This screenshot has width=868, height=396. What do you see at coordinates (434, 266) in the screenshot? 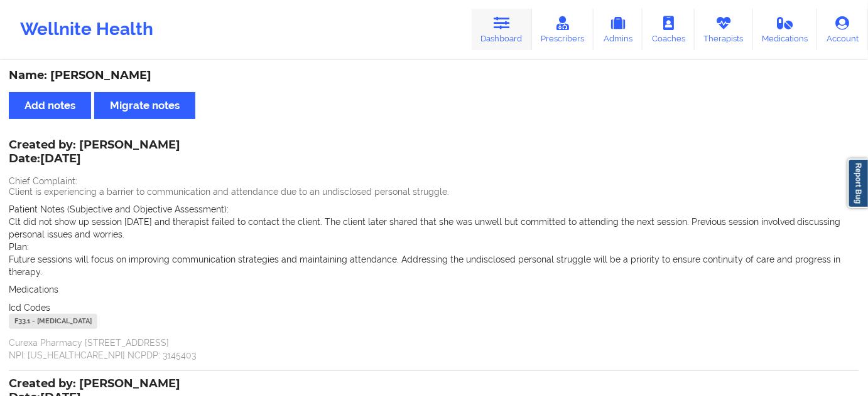
I see `p: Future sessions will focus on improving communication strategies and maintaining attendance. Addr...` at bounding box center [434, 266].